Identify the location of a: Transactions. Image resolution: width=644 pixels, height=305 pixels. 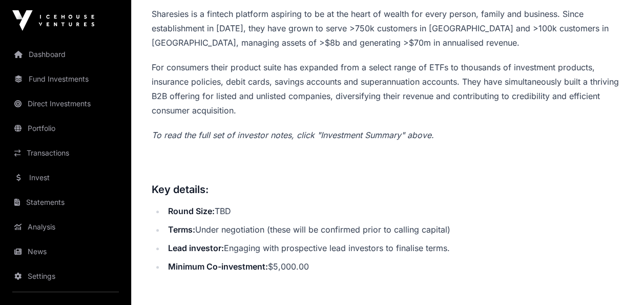
(65, 153).